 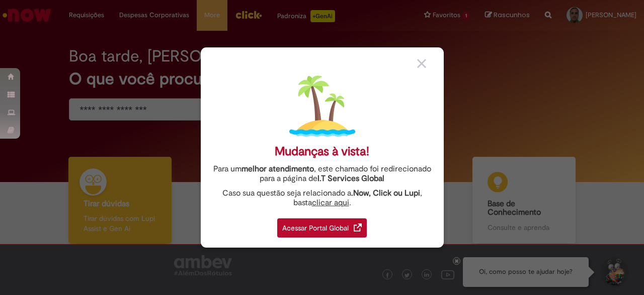 I want to click on strong: melhor atendimento, so click(x=278, y=169).